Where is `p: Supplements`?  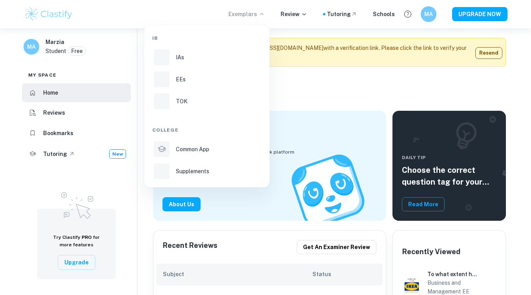
p: Supplements is located at coordinates (192, 171).